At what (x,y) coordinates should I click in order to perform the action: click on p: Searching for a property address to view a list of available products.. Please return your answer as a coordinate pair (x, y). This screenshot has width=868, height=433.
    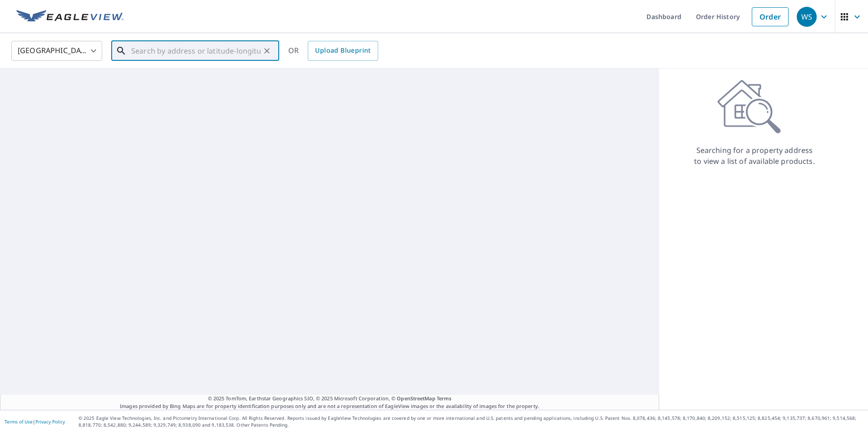
    Looking at the image, I should click on (754, 156).